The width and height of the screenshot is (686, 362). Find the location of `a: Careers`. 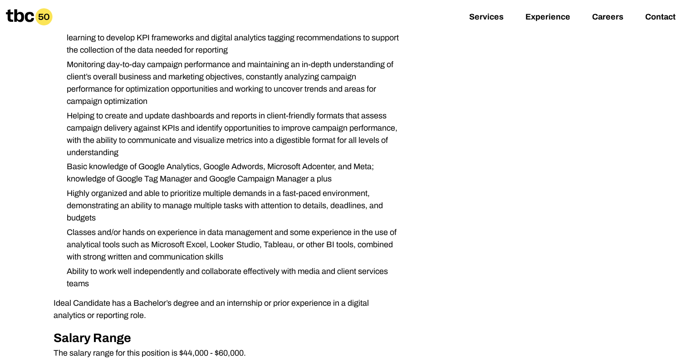

a: Careers is located at coordinates (608, 18).